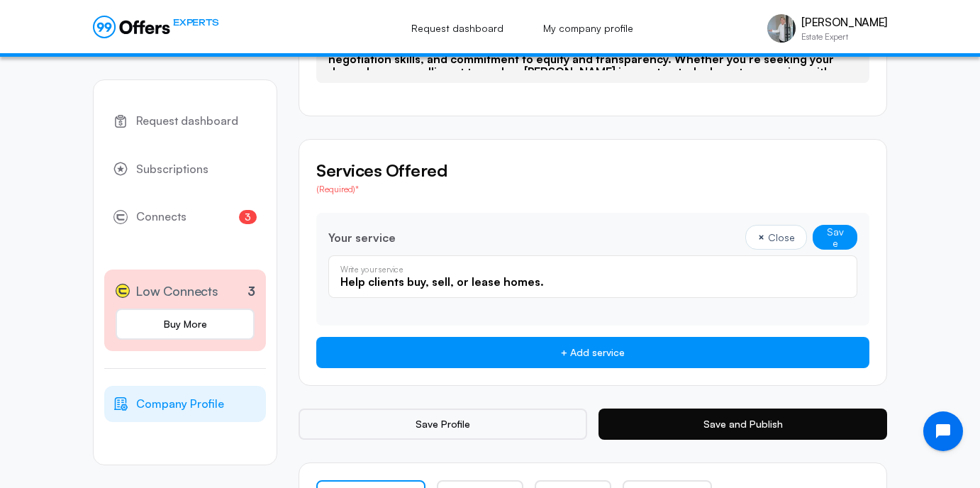 The image size is (980, 488). Describe the element at coordinates (362, 238) in the screenshot. I see `p: Your service` at that location.